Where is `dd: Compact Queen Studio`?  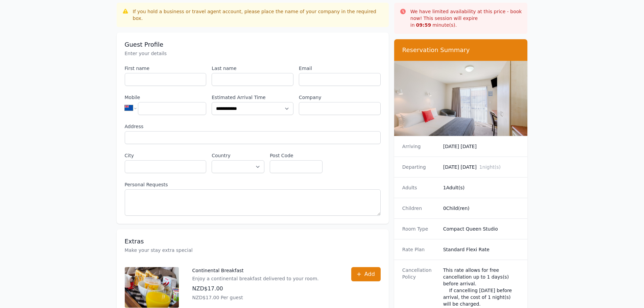 dd: Compact Queen Studio is located at coordinates (482, 229).